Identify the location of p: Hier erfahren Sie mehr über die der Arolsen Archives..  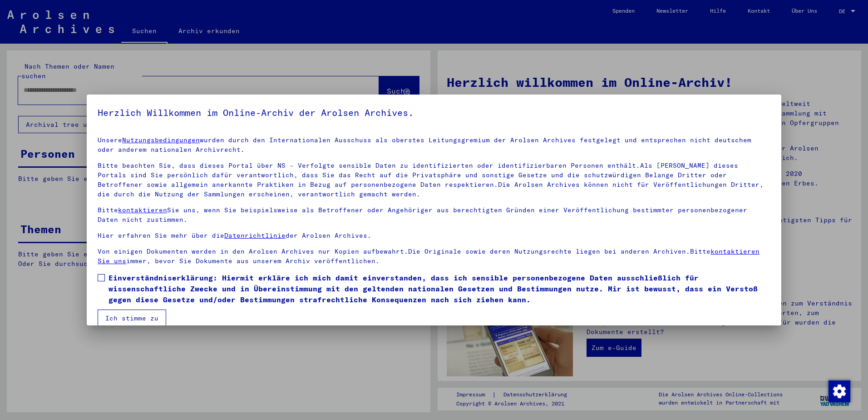
(434, 235).